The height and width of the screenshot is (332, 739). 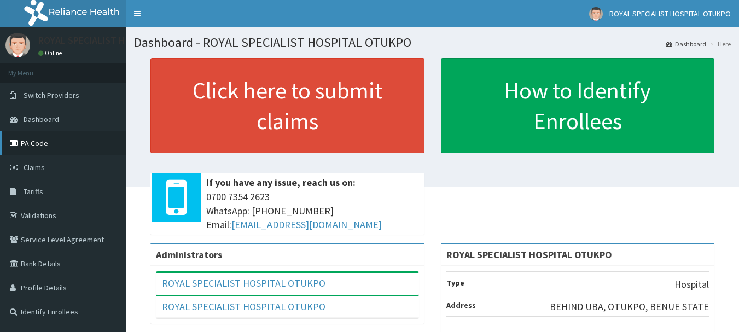 What do you see at coordinates (670, 14) in the screenshot?
I see `span: ROYAL SPECIALIST HOSPITAL OTUKPO` at bounding box center [670, 14].